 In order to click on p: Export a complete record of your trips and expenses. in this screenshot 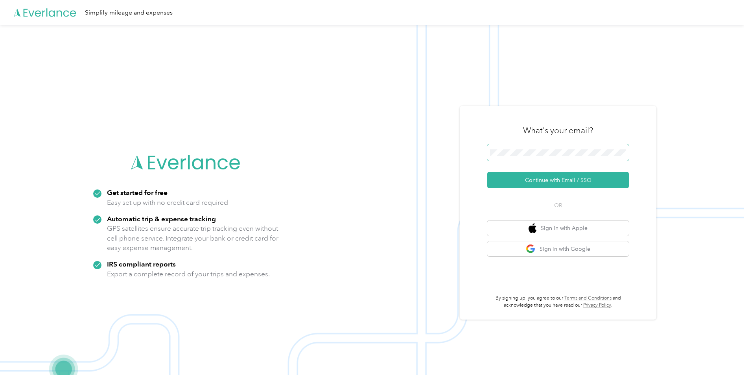, I will do `click(188, 274)`.